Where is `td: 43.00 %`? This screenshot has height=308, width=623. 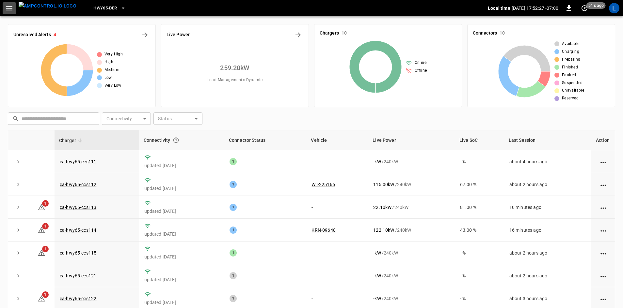
td: 43.00 % is located at coordinates (479, 230).